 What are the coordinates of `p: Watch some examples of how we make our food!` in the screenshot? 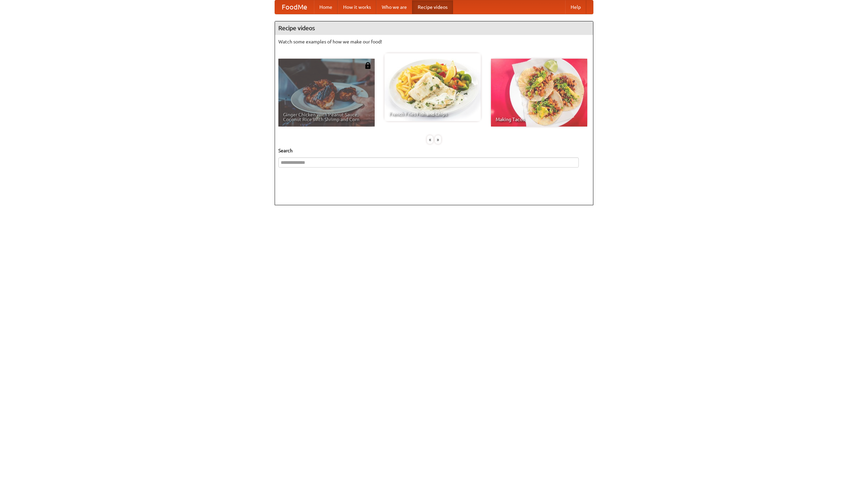 It's located at (434, 42).